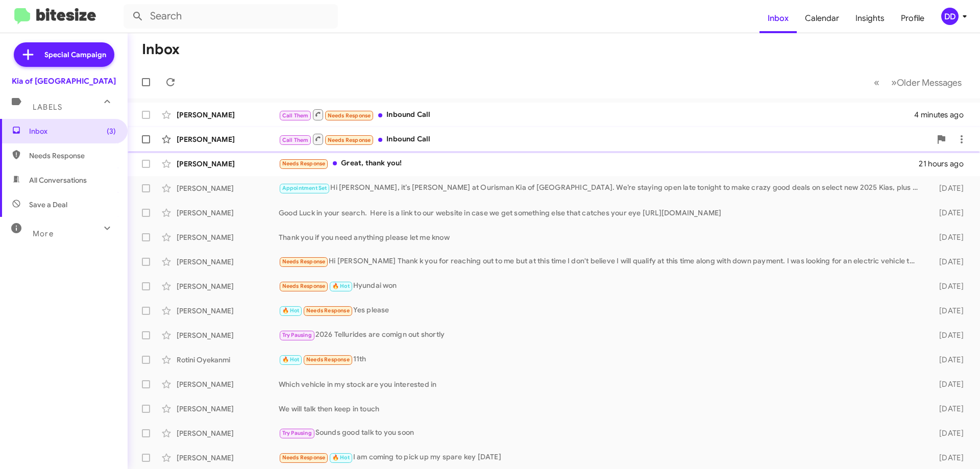  What do you see at coordinates (601, 286) in the screenshot?
I see `div: Hyundai won` at bounding box center [601, 286].